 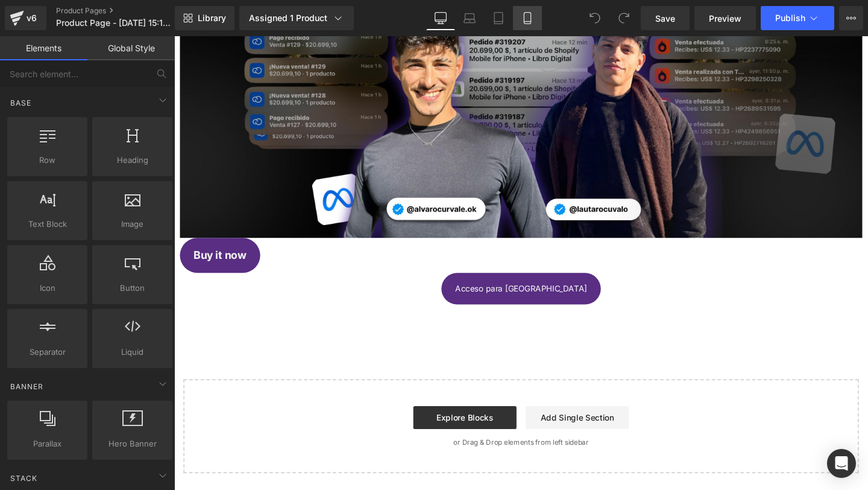 What do you see at coordinates (132, 224) in the screenshot?
I see `span: Image` at bounding box center [132, 224].